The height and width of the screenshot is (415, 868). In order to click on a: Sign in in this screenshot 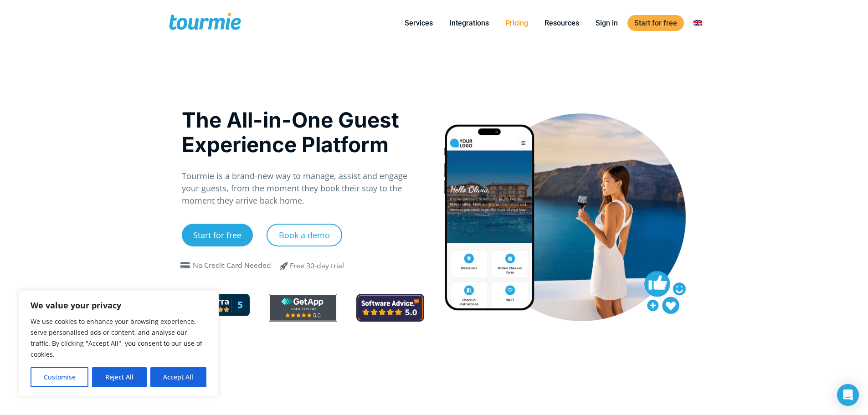, I will do `click(607, 23)`.